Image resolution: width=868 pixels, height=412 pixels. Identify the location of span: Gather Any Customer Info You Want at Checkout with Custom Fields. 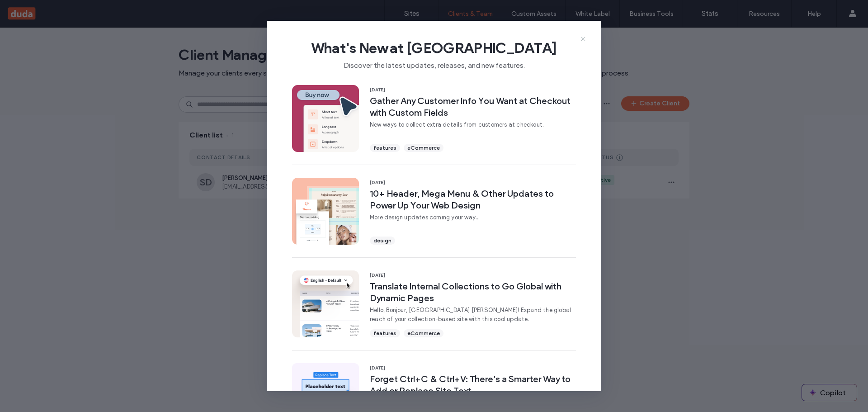
(473, 107).